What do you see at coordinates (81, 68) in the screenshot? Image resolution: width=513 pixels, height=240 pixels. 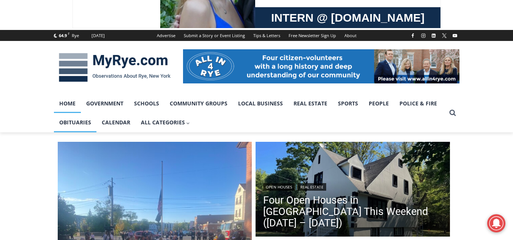 I see `div: 2` at bounding box center [81, 68].